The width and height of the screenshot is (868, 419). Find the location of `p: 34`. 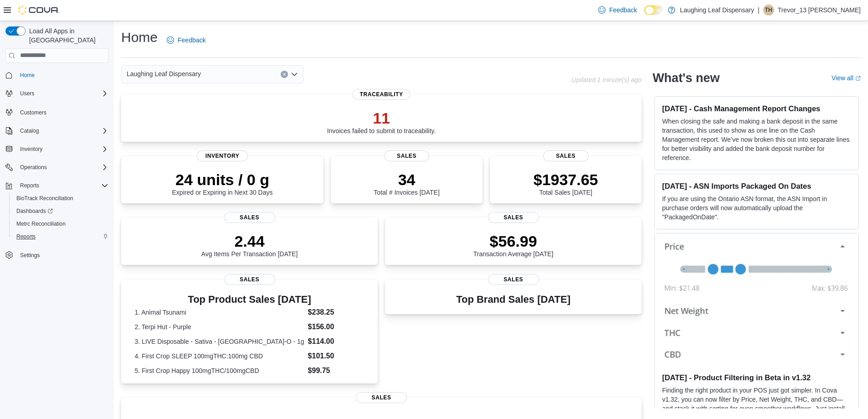

p: 34 is located at coordinates (406, 179).